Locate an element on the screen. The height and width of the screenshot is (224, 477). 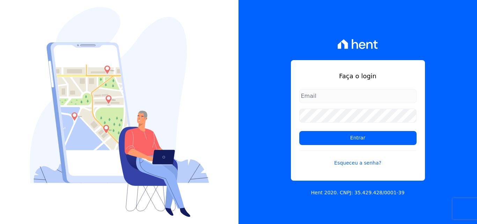
input: Email is located at coordinates (358, 96).